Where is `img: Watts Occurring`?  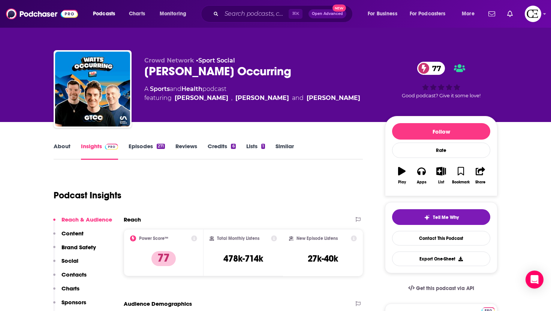 img: Watts Occurring is located at coordinates (93, 89).